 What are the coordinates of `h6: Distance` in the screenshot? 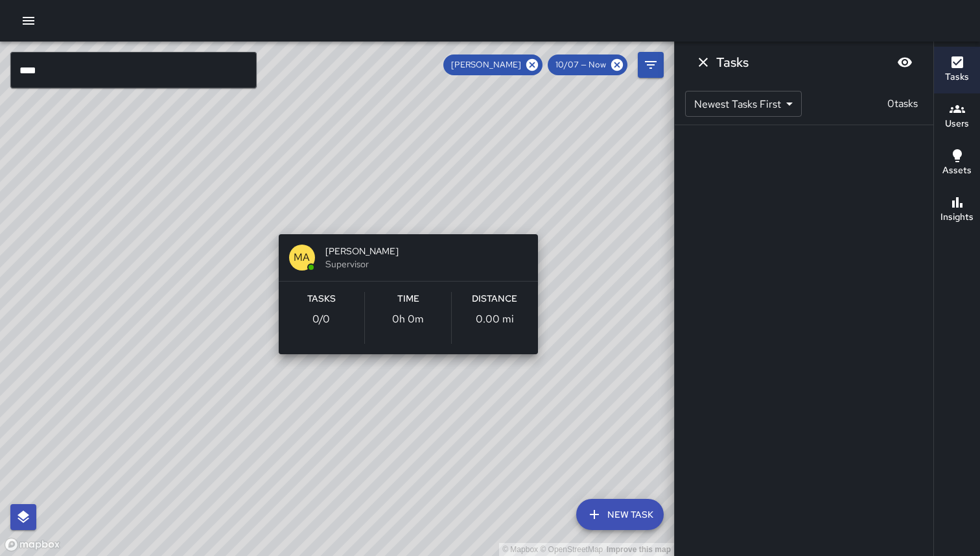 It's located at (495, 299).